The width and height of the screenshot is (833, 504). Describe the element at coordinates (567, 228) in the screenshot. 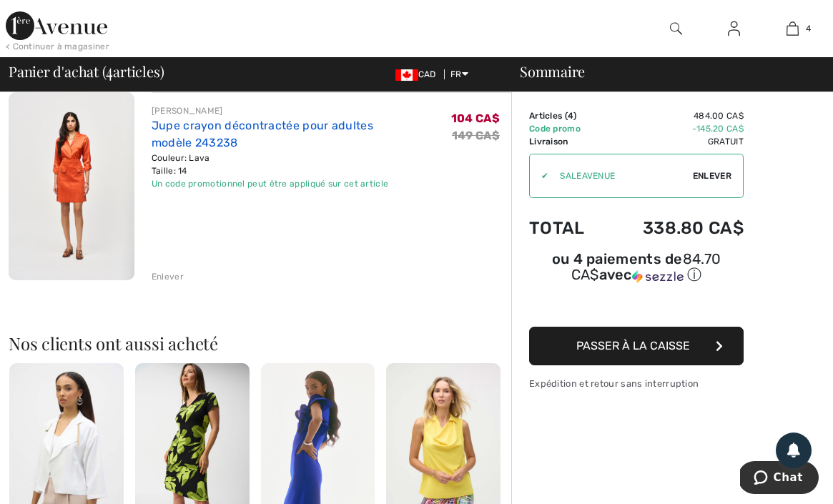

I see `td: Total` at that location.